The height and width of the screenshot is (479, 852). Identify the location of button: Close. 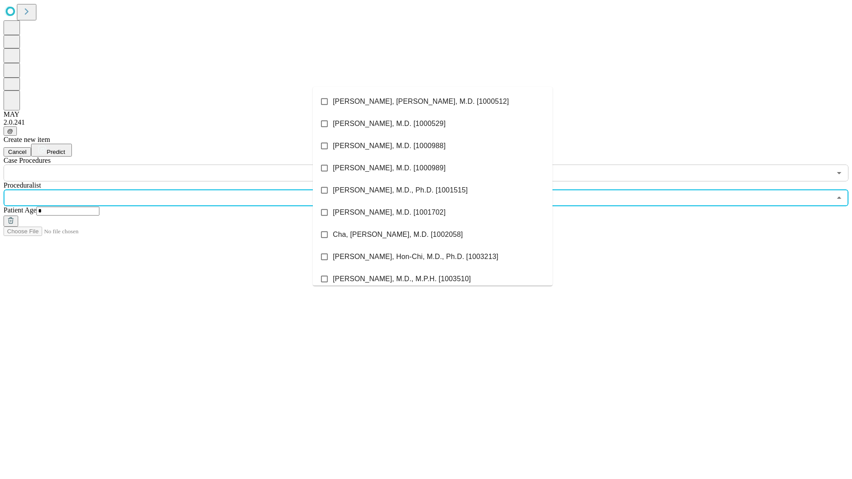
(839, 198).